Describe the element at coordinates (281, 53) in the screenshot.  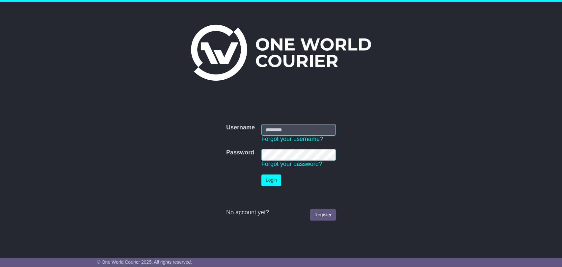
I see `img: One World` at that location.